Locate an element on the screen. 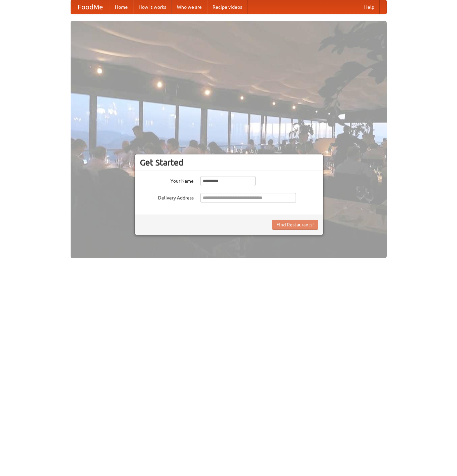 This screenshot has width=457, height=476. a: Recipe videos is located at coordinates (228, 7).